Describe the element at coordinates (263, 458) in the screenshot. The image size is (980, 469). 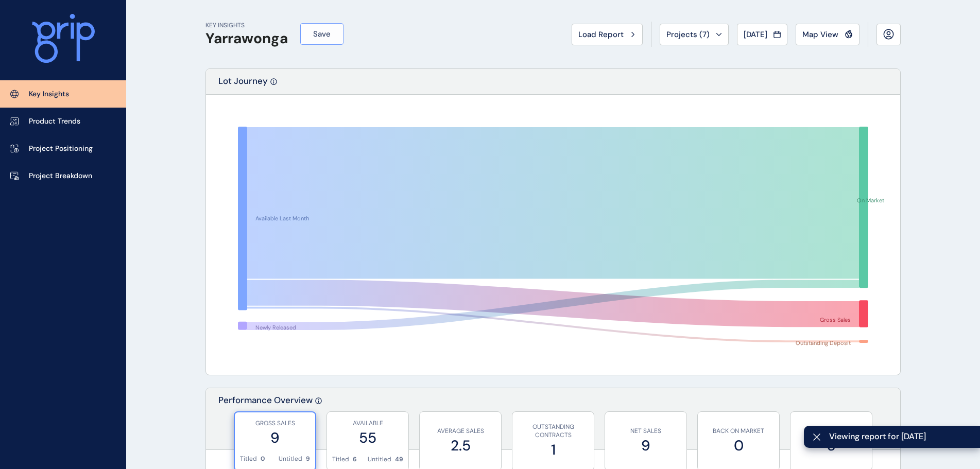
I see `p: 0` at that location.